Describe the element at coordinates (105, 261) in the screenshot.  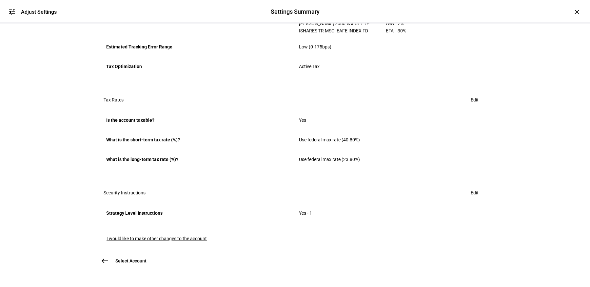
I see `mat-icon: west` at that location.